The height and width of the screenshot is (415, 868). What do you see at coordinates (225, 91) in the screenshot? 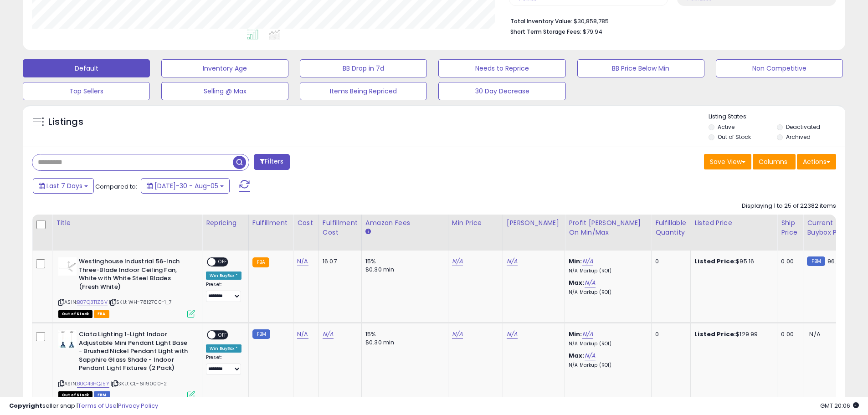
I see `button: Selling @ Max` at bounding box center [225, 91].